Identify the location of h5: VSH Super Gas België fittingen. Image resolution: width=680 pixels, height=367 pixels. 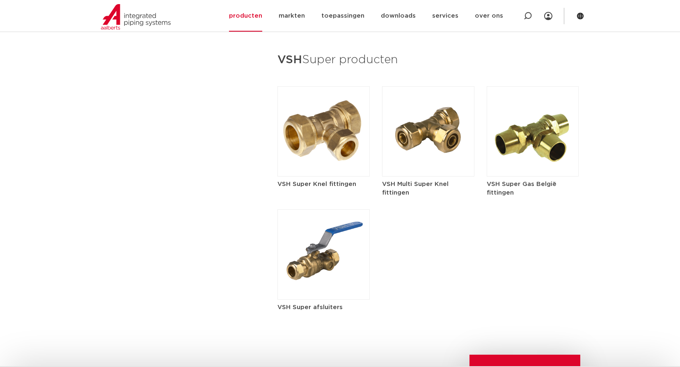
(533, 188).